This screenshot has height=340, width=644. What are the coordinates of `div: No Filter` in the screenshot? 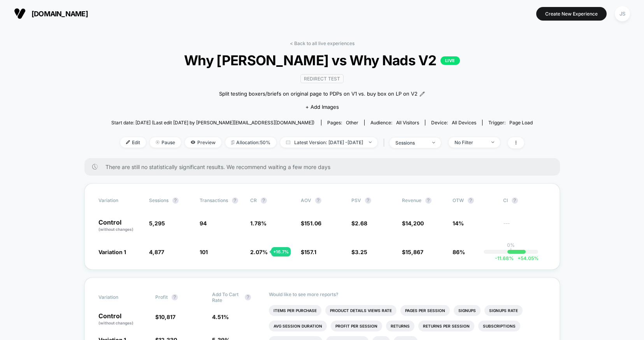 It's located at (470, 142).